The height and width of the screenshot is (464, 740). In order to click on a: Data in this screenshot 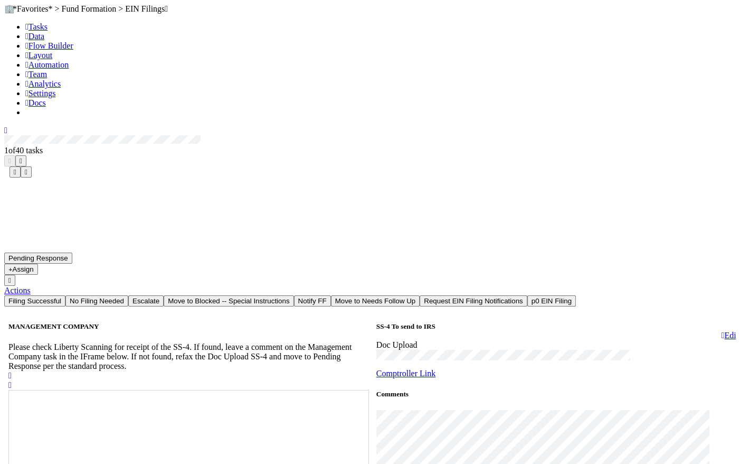, I will do `click(35, 36)`.